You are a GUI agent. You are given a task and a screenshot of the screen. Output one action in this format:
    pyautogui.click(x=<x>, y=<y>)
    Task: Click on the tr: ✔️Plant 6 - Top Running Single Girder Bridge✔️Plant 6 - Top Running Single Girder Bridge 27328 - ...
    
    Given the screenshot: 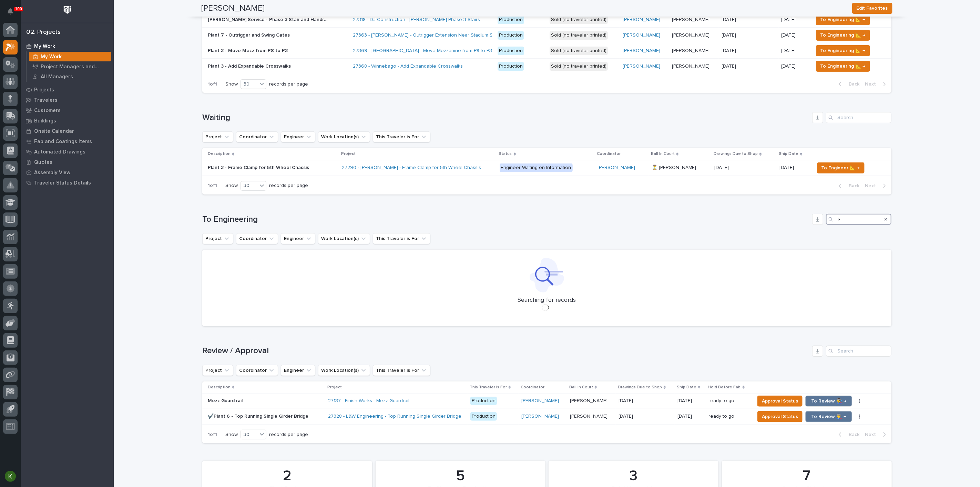 What is the action you would take?
    pyautogui.click(x=547, y=416)
    